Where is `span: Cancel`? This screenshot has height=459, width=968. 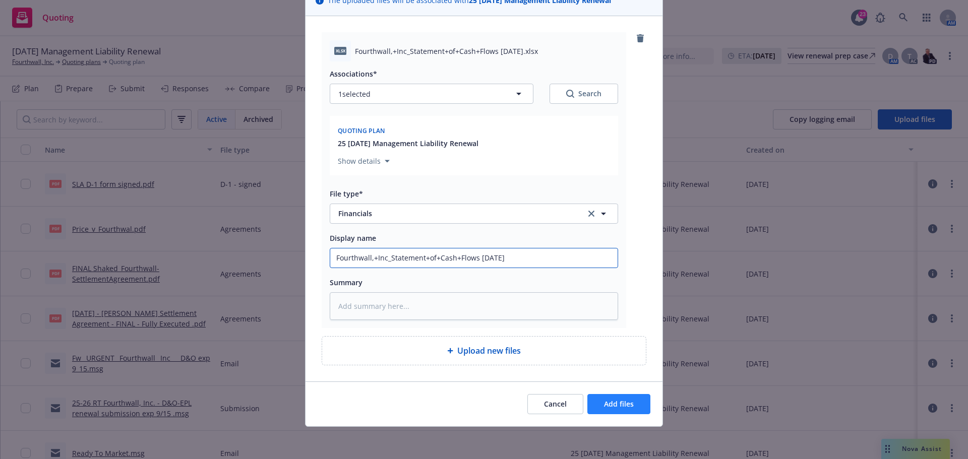 span: Cancel is located at coordinates (555, 404).